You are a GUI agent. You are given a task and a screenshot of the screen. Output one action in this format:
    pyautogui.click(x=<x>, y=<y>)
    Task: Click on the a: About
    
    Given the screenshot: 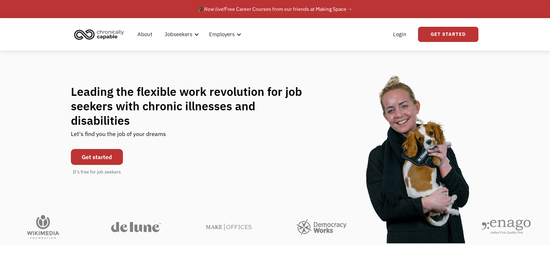 What is the action you would take?
    pyautogui.click(x=145, y=34)
    